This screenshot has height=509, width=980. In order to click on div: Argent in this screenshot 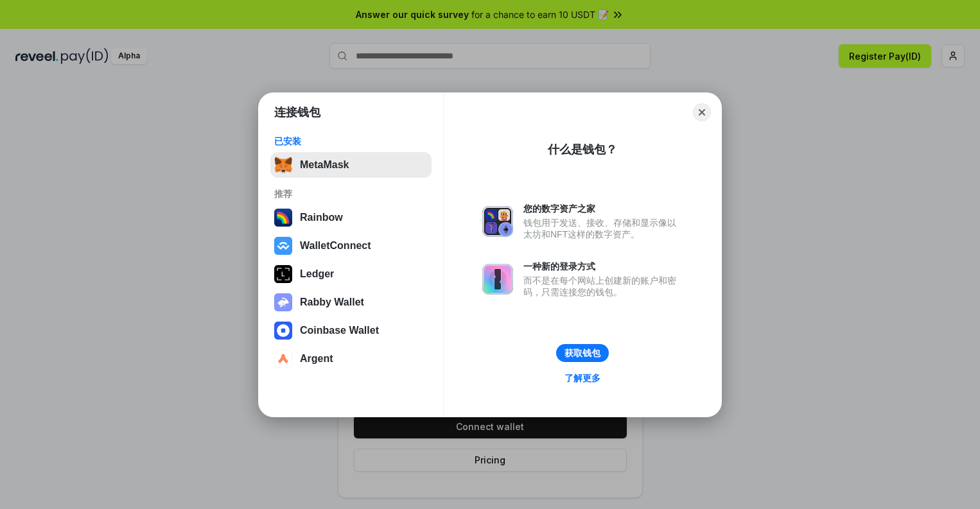, I will do `click(317, 358)`.